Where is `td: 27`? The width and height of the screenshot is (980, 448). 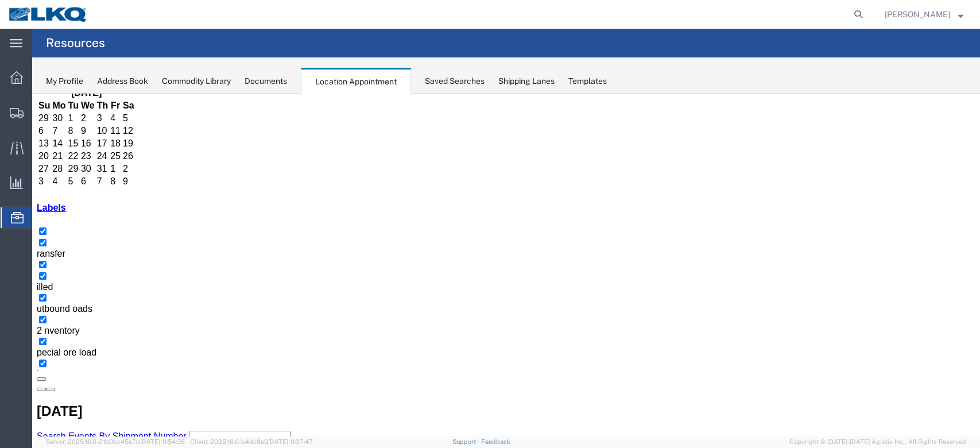 td: 27 is located at coordinates (12, 75).